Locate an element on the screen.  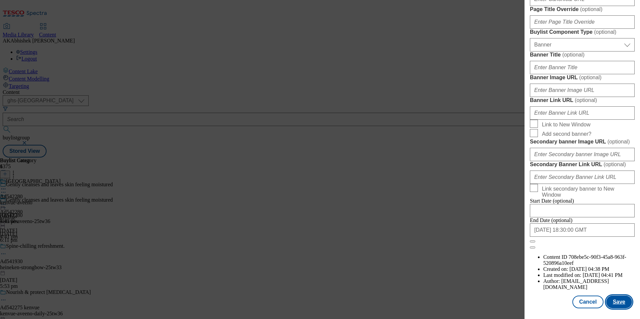
label: Banner Link URL is located at coordinates (582, 100).